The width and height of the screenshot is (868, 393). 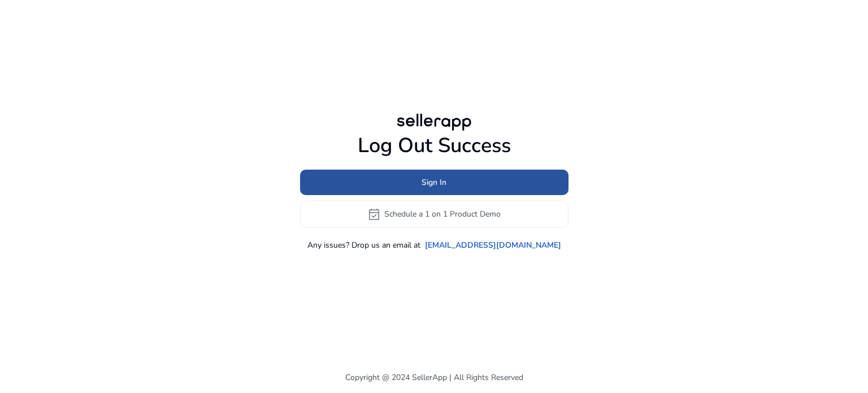 I want to click on h1: Log Out Success, so click(x=434, y=146).